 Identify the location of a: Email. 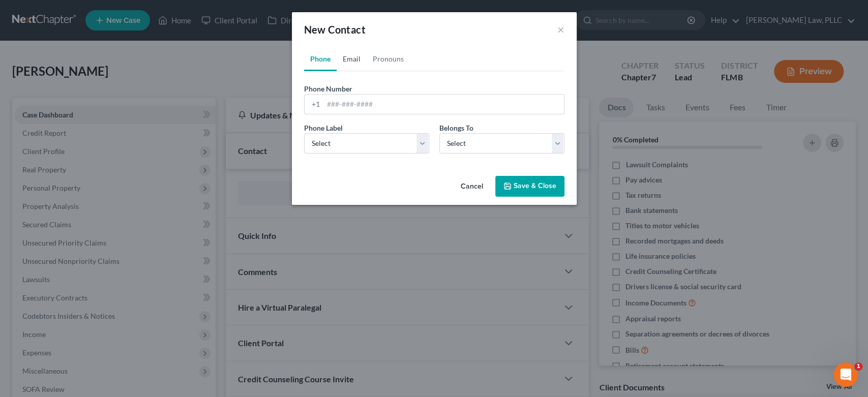
(352, 59).